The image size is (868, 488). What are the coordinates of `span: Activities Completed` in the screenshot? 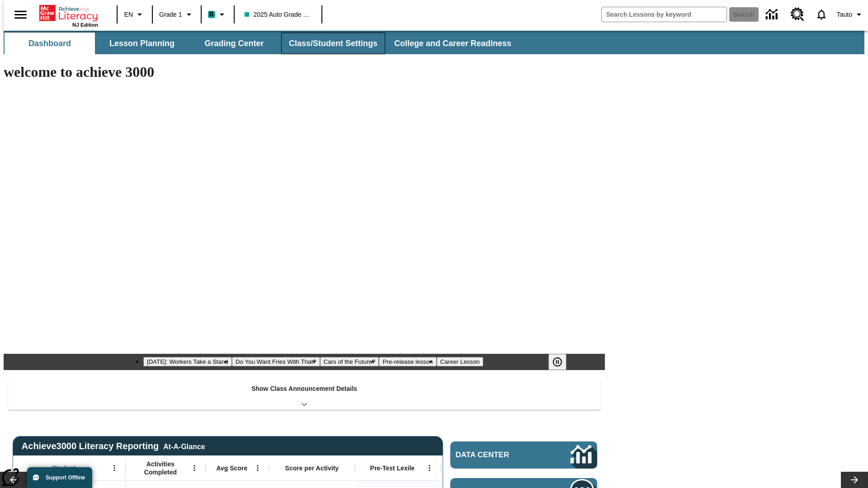 It's located at (160, 468).